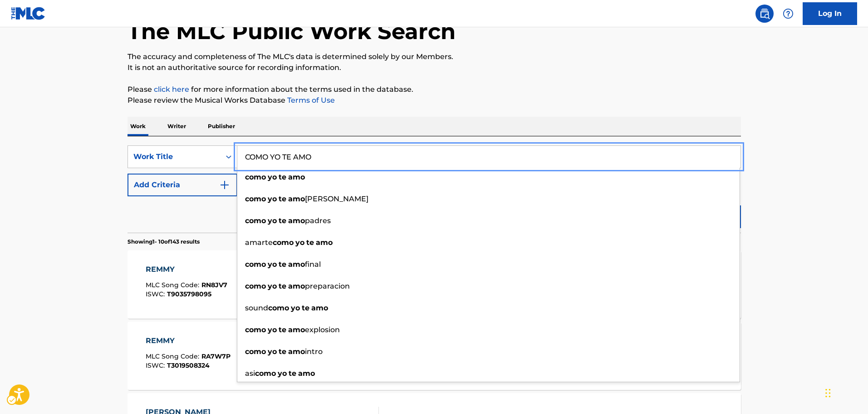 The image size is (868, 414). Describe the element at coordinates (830, 14) in the screenshot. I see `a: Log In` at that location.